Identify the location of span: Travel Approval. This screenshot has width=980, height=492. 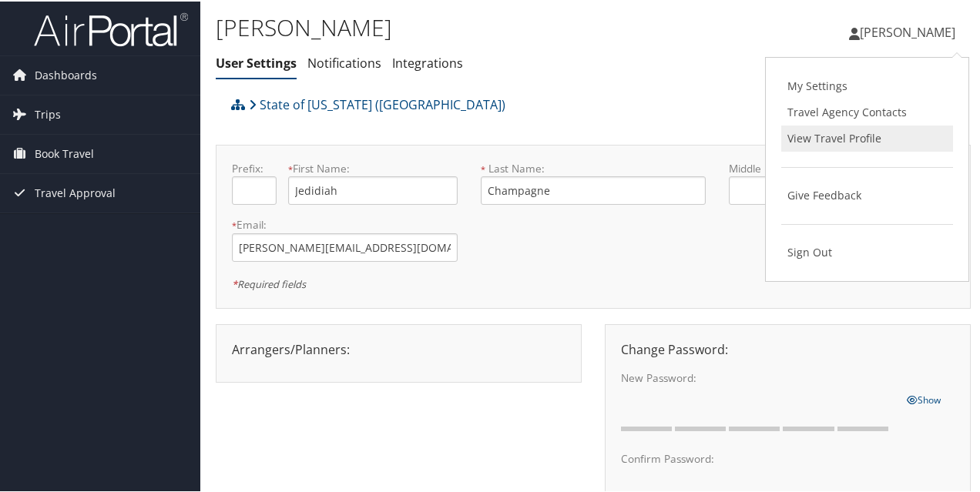
(74, 191).